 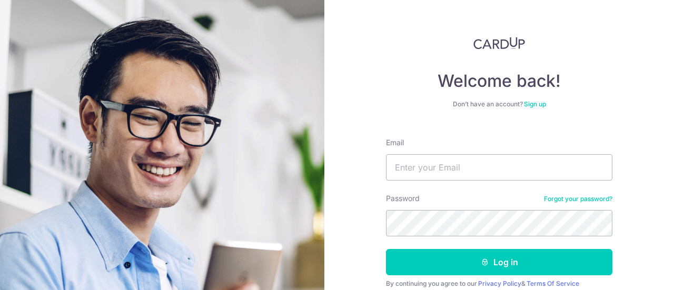 What do you see at coordinates (535, 104) in the screenshot?
I see `a: Sign up` at bounding box center [535, 104].